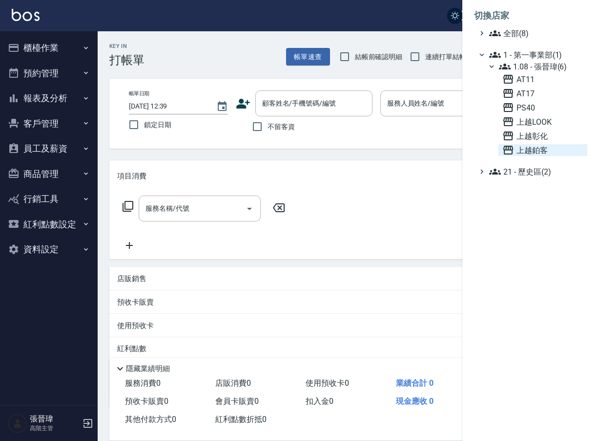 Image resolution: width=599 pixels, height=441 pixels. What do you see at coordinates (543, 107) in the screenshot?
I see `span: PS40` at bounding box center [543, 107].